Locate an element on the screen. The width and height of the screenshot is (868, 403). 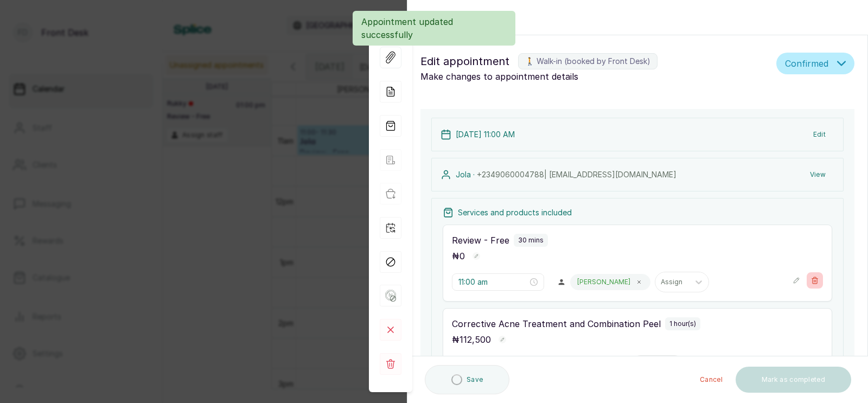
label: 🚶 Walk-in (booked by Front Desk) is located at coordinates (588, 62).